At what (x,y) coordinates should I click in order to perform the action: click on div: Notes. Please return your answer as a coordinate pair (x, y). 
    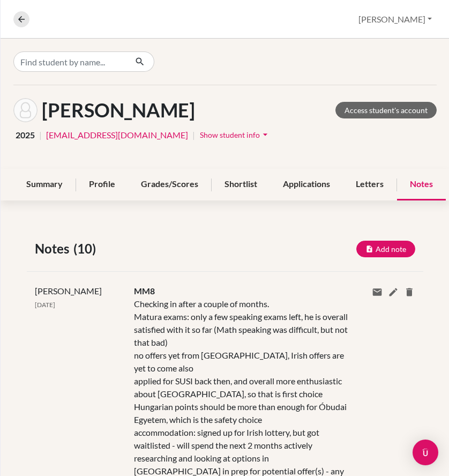
    Looking at the image, I should click on (421, 184).